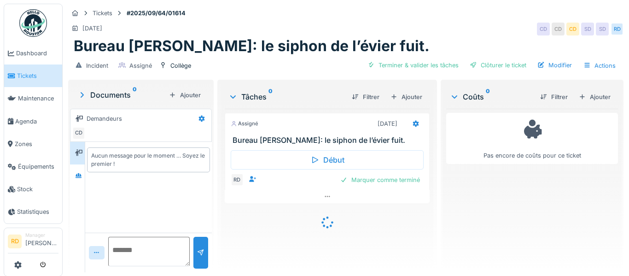 This screenshot has width=629, height=276. Describe the element at coordinates (156, 13) in the screenshot. I see `strong: #2025/09/64/01614` at that location.